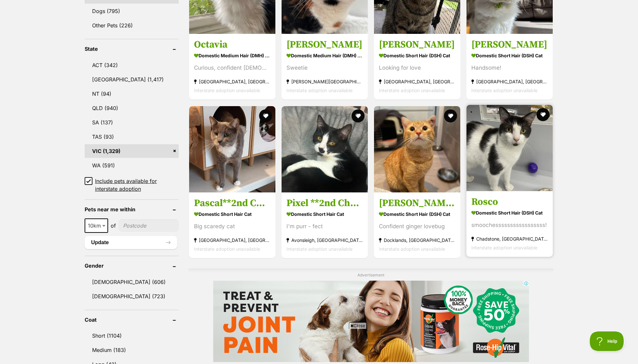 This screenshot has height=364, width=638. What do you see at coordinates (96, 225) in the screenshot?
I see `span: 10km` at bounding box center [96, 225].